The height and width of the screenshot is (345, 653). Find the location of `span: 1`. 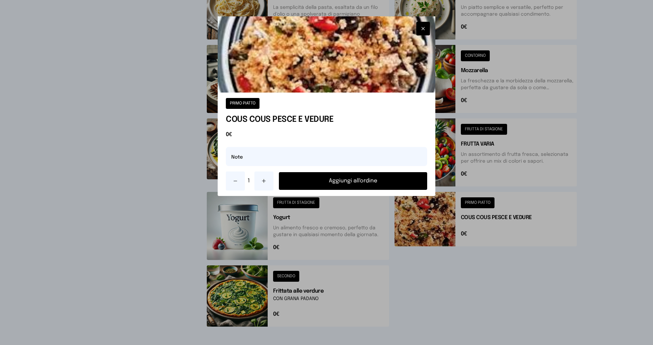

span: 1 is located at coordinates (250, 181).